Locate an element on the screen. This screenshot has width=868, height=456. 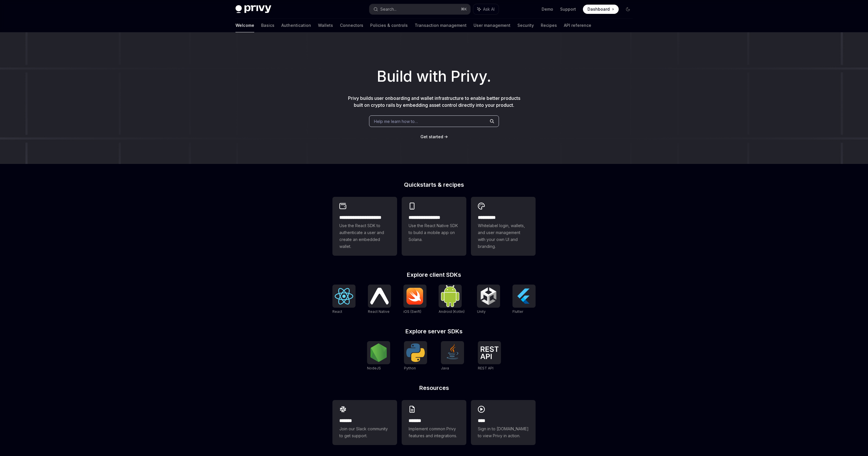
img: Python is located at coordinates (416, 353).